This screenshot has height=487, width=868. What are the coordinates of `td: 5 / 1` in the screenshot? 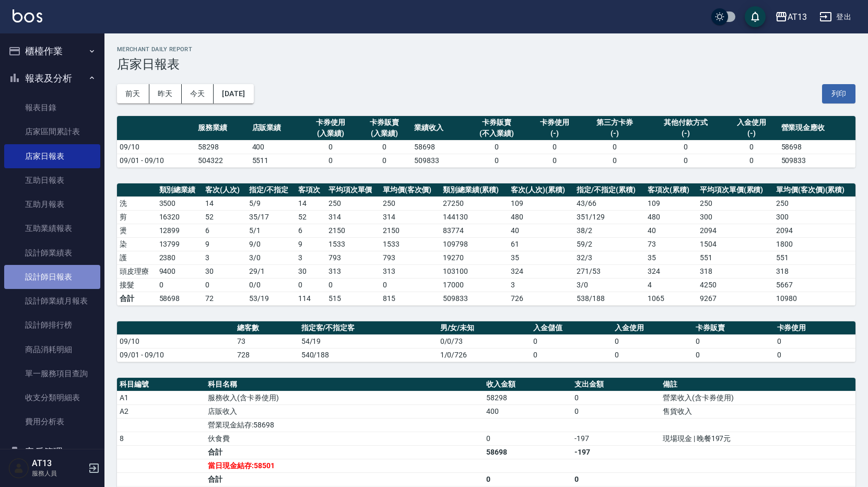 It's located at (271, 230).